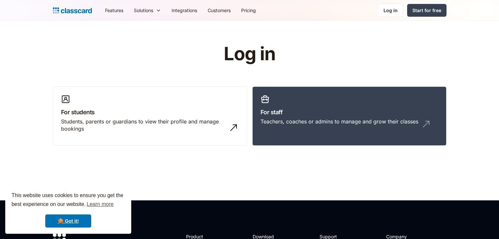 This screenshot has height=239, width=499. Describe the element at coordinates (72, 10) in the screenshot. I see `a: Logo` at that location.